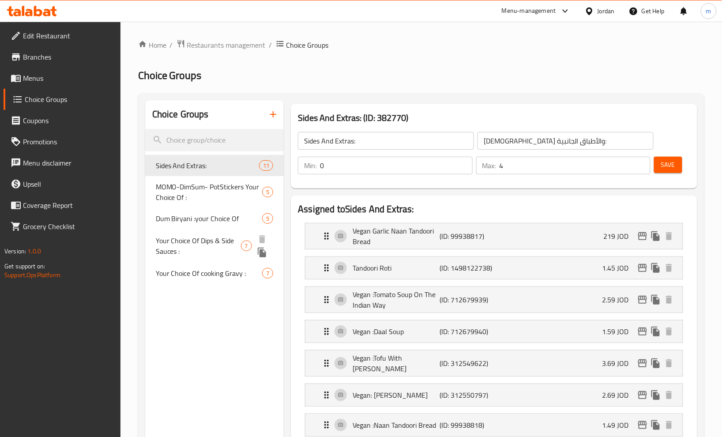 Image resolution: width=722 pixels, height=437 pixels. Describe the element at coordinates (68, 57) in the screenshot. I see `span: Branches` at that location.